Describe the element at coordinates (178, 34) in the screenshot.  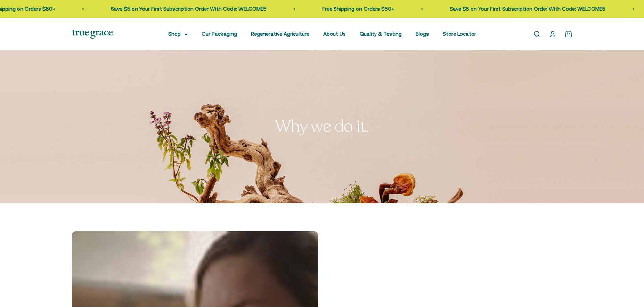
I see `summary: Shop` at that location.